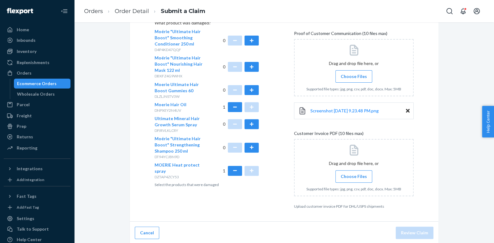 The height and width of the screenshot is (243, 494). I want to click on div: Ecommerce Orders, so click(37, 83).